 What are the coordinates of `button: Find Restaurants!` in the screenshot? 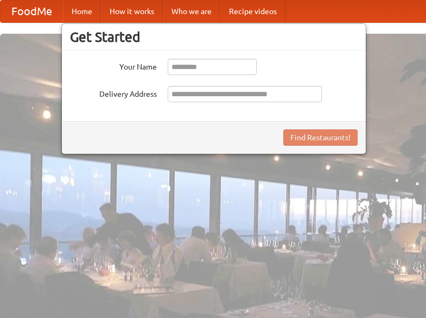 It's located at (320, 137).